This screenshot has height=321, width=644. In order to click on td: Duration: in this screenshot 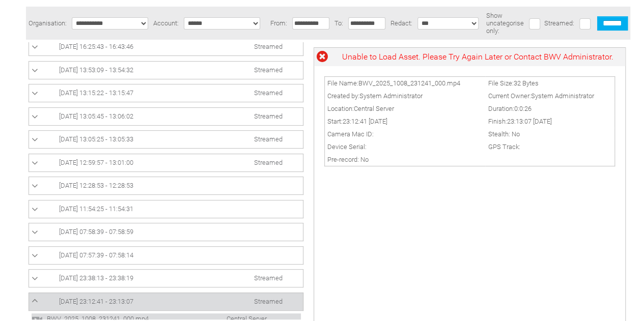, I will do `click(550, 108)`.